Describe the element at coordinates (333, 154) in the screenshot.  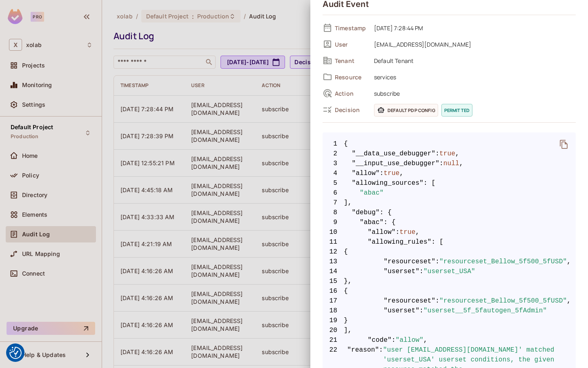
I see `span: 2` at that location.